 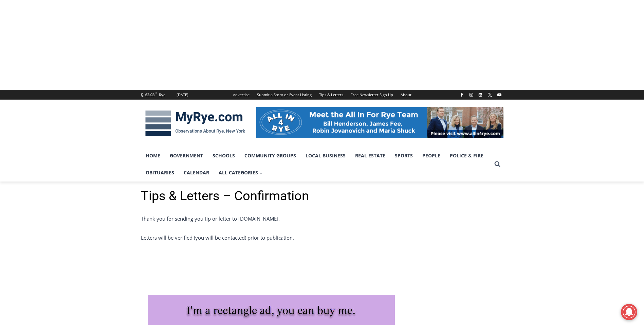 What do you see at coordinates (404, 156) in the screenshot?
I see `a: Sports` at bounding box center [404, 156].